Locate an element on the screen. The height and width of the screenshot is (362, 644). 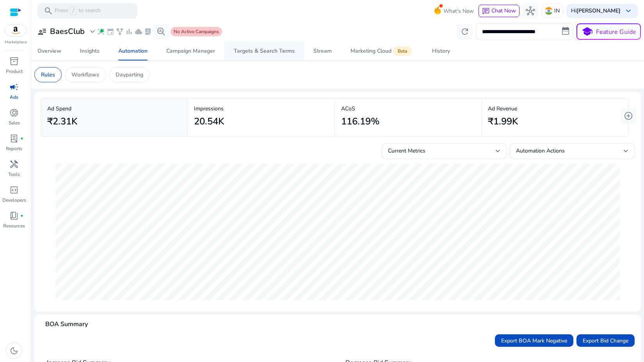
span: book_4 is located at coordinates (14, 215).